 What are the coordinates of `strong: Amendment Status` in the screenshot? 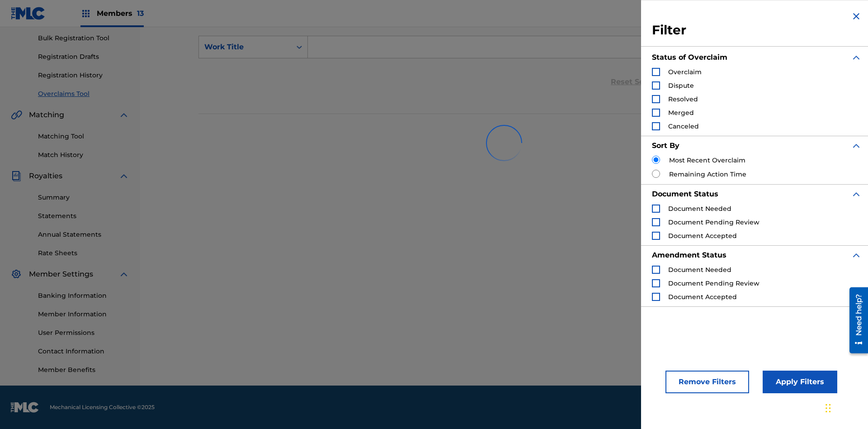 It's located at (689, 255).